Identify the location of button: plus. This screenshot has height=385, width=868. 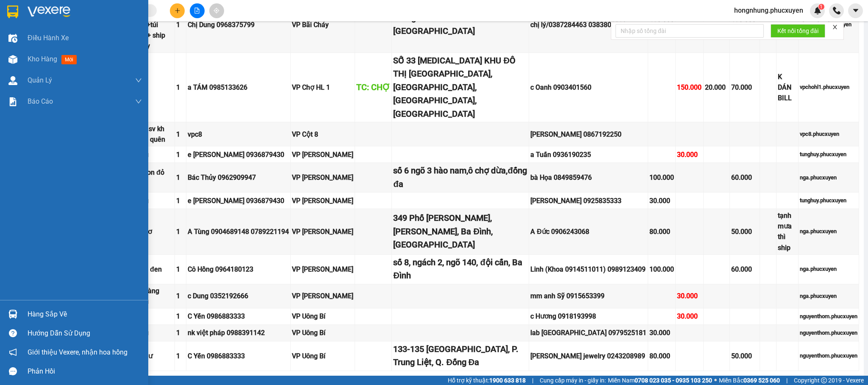
(177, 11).